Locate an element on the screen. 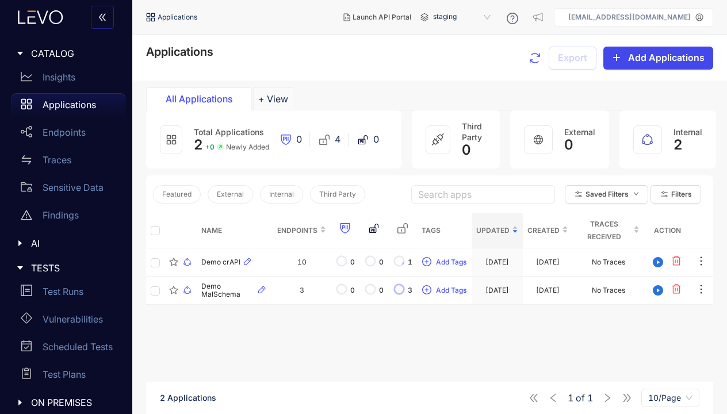 This screenshot has width=727, height=414. p: Test Runs is located at coordinates (63, 292).